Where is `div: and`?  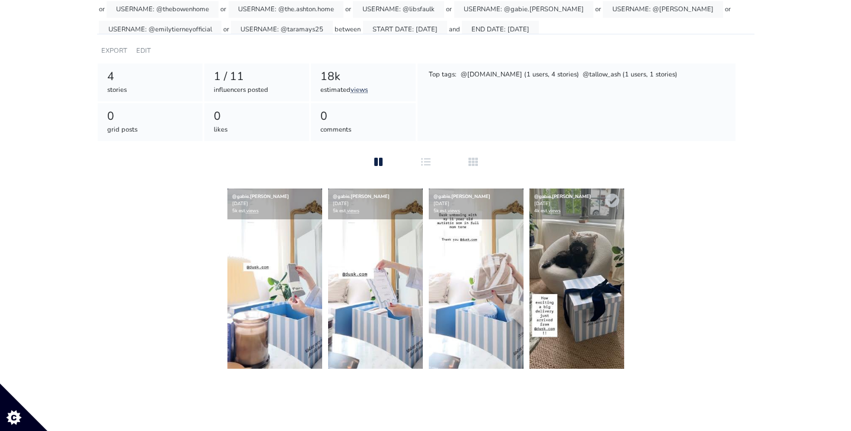 div: and is located at coordinates (454, 29).